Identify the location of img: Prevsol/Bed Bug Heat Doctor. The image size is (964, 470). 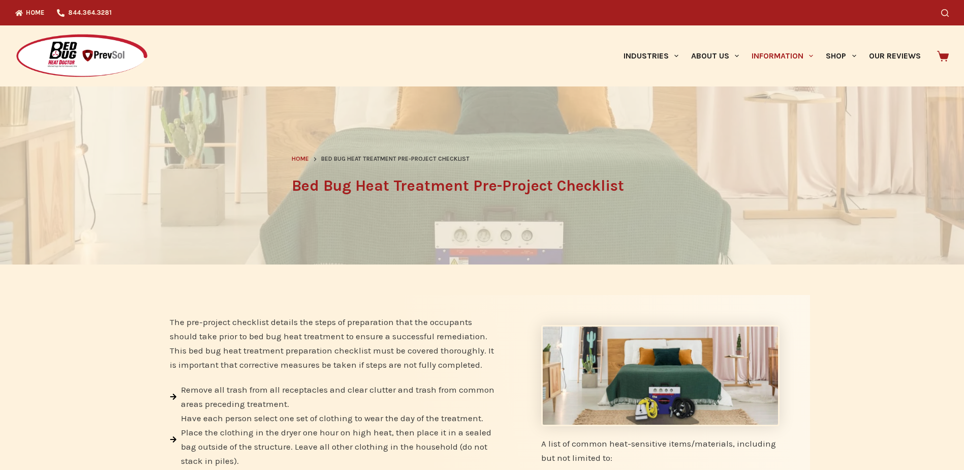
(82, 56).